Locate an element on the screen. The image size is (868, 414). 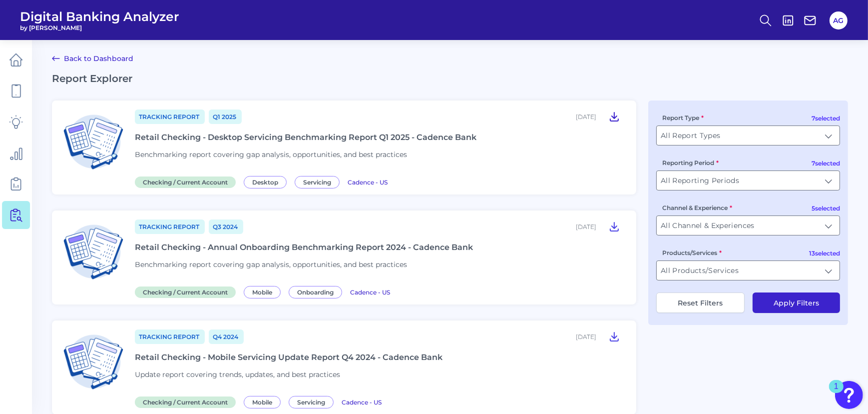
span: Update report covering trends, updates, and best practices is located at coordinates (237, 374).